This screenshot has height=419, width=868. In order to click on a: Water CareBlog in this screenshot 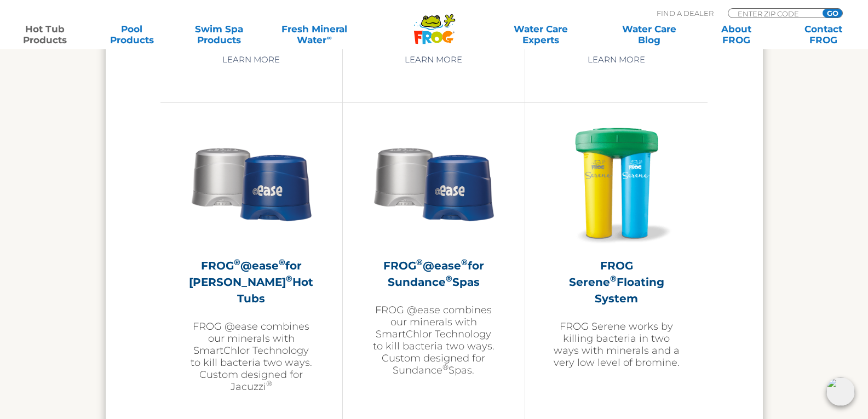, I will do `click(650, 35)`.